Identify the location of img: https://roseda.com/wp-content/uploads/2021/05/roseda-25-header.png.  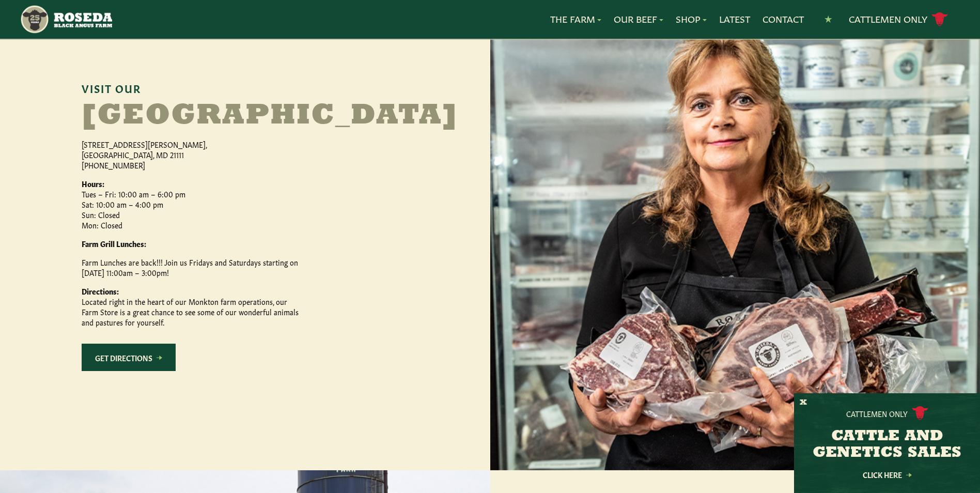
(66, 19).